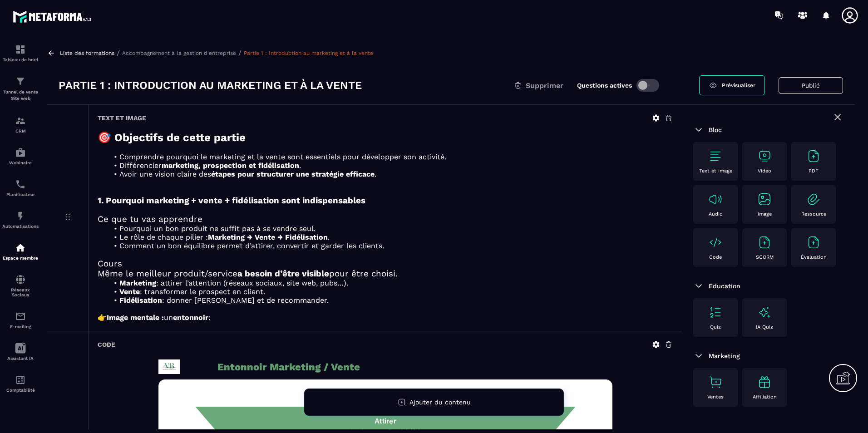 This screenshot has height=433, width=868. Describe the element at coordinates (390, 174) in the screenshot. I see `li: Avoir une vision claire des .` at that location.